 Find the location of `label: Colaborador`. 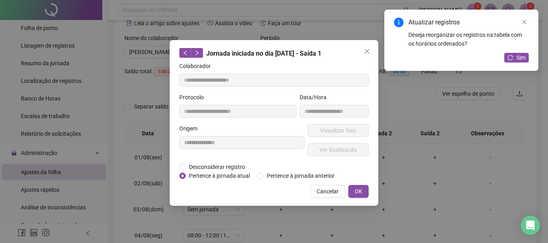

label: Colaborador is located at coordinates (197, 66).